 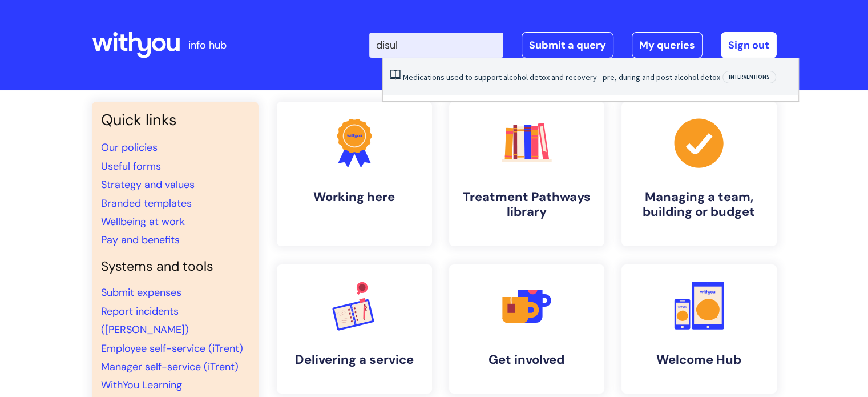 I want to click on a: Treatment Pathways library, so click(x=527, y=173).